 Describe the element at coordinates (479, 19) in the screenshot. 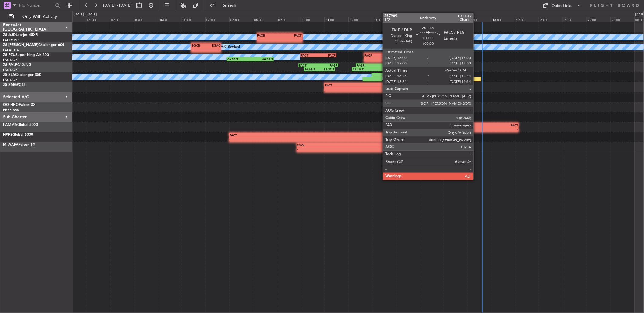

I see `div: 17:00` at that location.